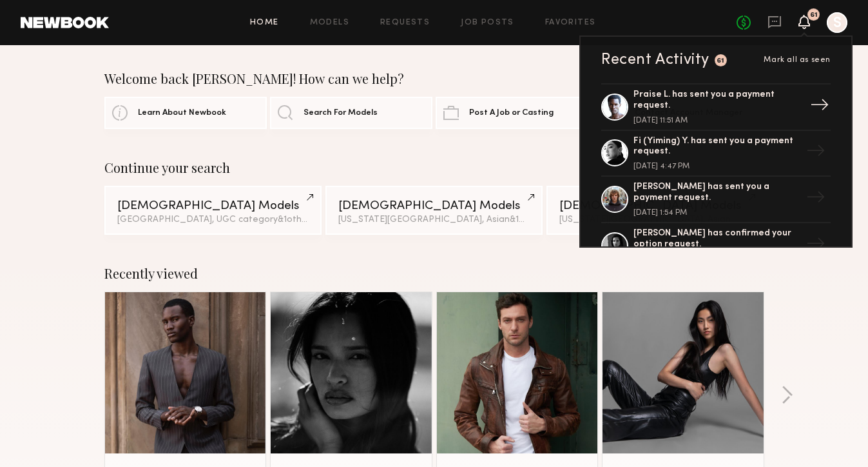 The width and height of the screenshot is (868, 467). What do you see at coordinates (185, 113) in the screenshot?
I see `a: Learn About Newbook` at bounding box center [185, 113].